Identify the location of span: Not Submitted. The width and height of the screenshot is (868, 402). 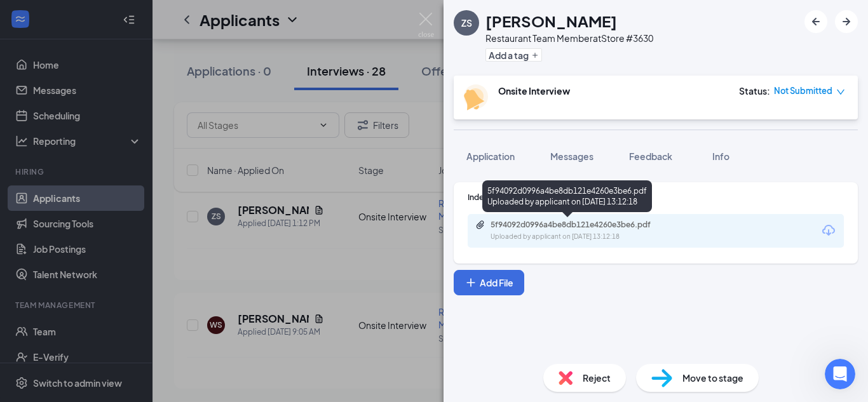
(803, 91).